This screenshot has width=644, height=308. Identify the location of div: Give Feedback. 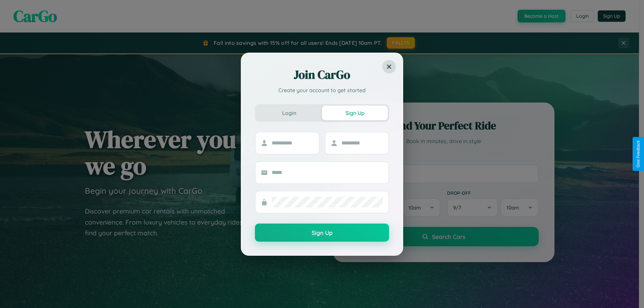
(638, 154).